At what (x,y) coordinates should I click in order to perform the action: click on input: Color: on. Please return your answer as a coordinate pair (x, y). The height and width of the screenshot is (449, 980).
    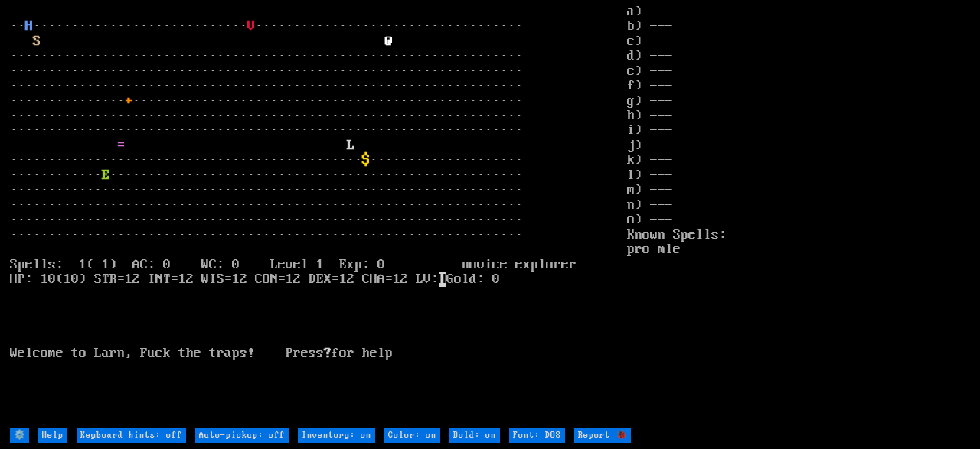
    Looking at the image, I should click on (412, 435).